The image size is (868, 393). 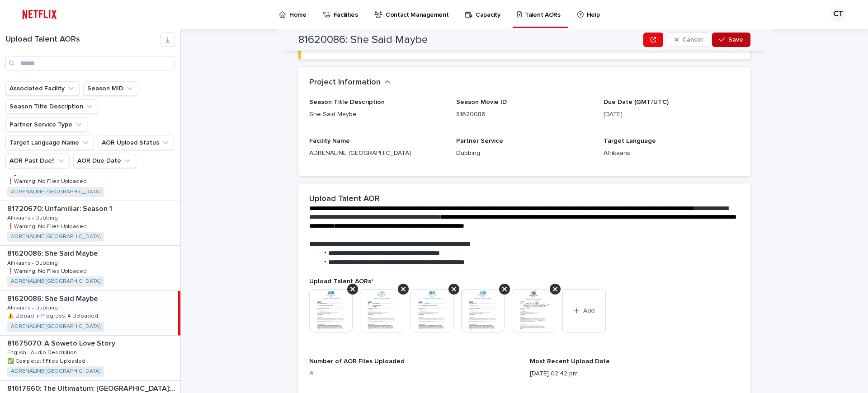 What do you see at coordinates (50, 142) in the screenshot?
I see `button: Target Language Name` at bounding box center [50, 142].